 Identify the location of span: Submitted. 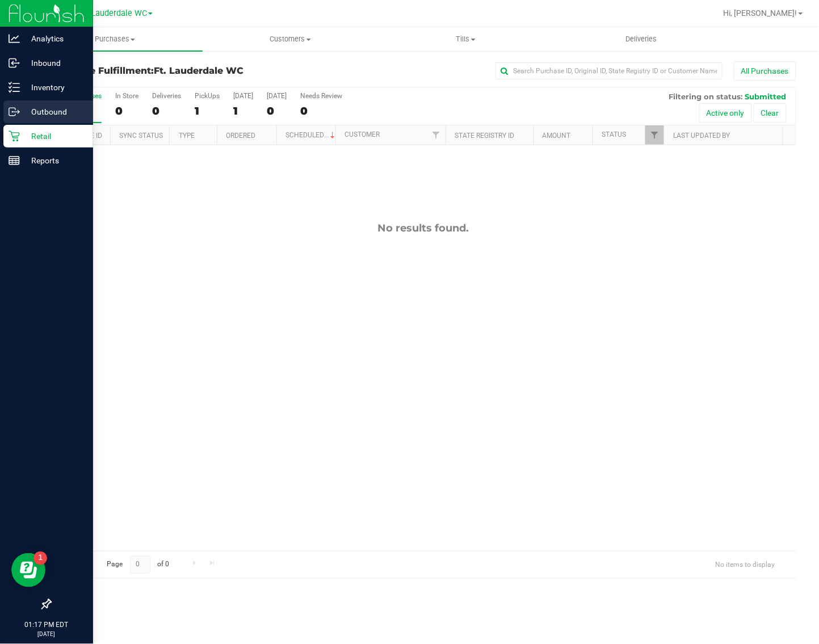
(765, 97).